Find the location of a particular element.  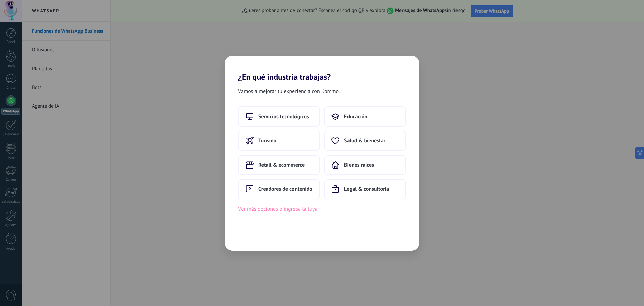

span: Educación is located at coordinates (355, 117).